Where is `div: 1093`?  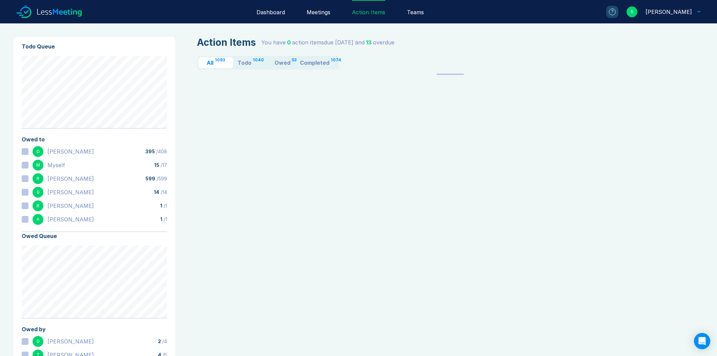
div: 1093 is located at coordinates (220, 61).